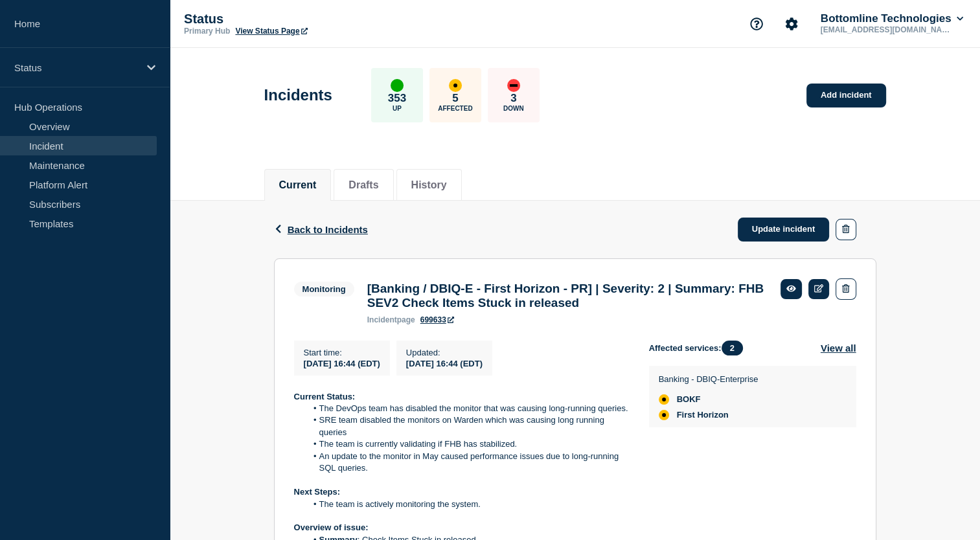 The image size is (980, 540). What do you see at coordinates (429, 185) in the screenshot?
I see `button: History` at bounding box center [429, 185].